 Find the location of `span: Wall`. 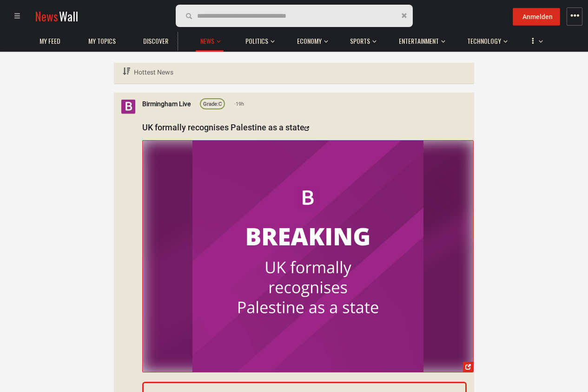

span: Wall is located at coordinates (68, 16).